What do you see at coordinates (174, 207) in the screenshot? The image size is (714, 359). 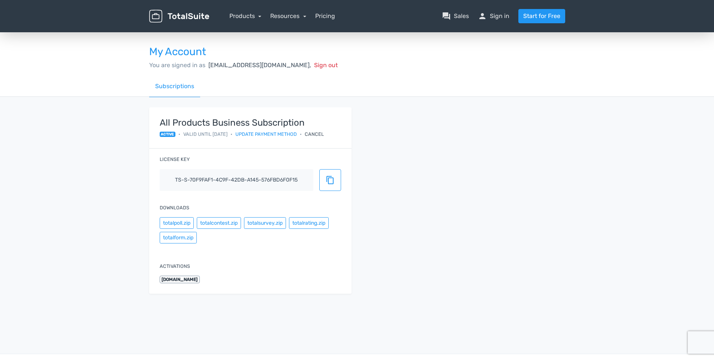 I see `label: Downloads` at bounding box center [174, 207].